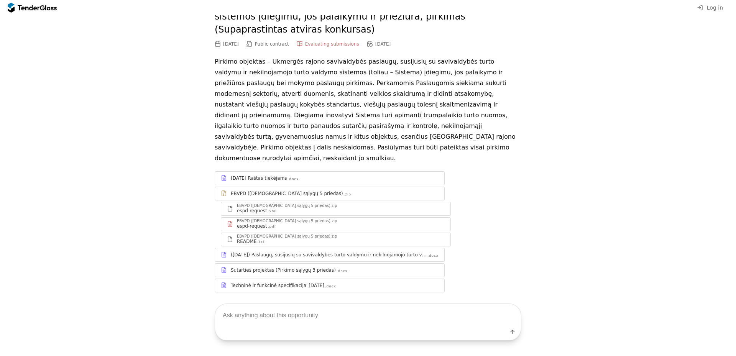  Describe the element at coordinates (368, 110) in the screenshot. I see `p: Pirkimo objektas – Ukmergės rajono savivaldybės paslaugų, susijusių su savivaldybės turto valdymu...` at that location.